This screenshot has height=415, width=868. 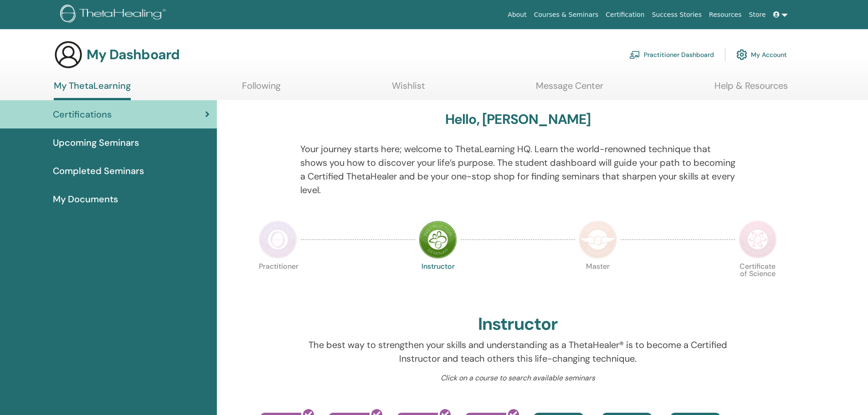 What do you see at coordinates (677, 14) in the screenshot?
I see `a: Success Stories` at bounding box center [677, 14].